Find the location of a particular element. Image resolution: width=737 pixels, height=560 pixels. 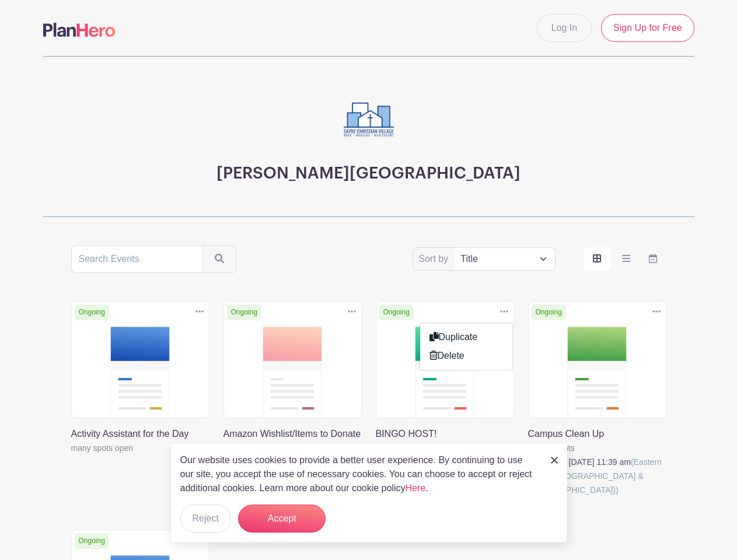

a: Duplicate is located at coordinates (466, 337).